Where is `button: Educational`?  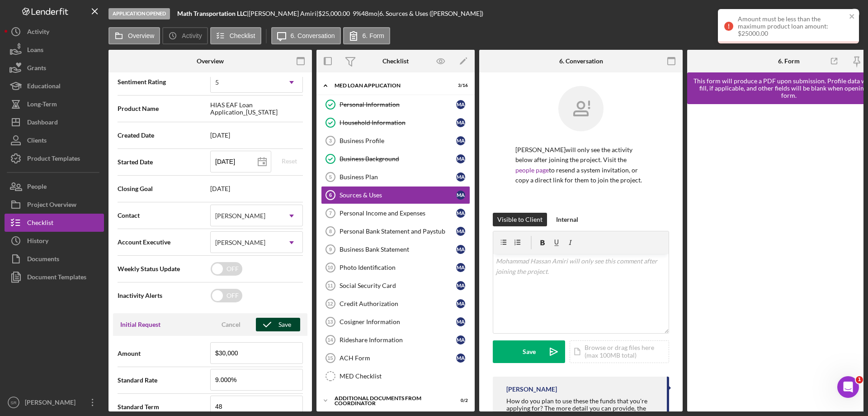 button: Educational is located at coordinates (54, 86).